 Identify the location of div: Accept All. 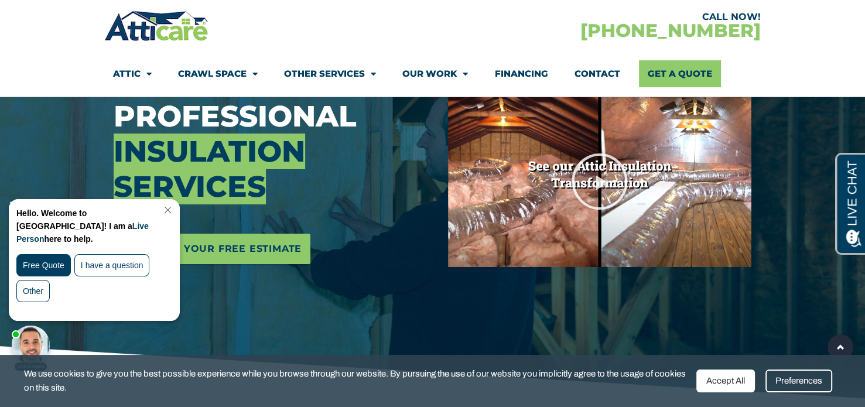
(726, 381).